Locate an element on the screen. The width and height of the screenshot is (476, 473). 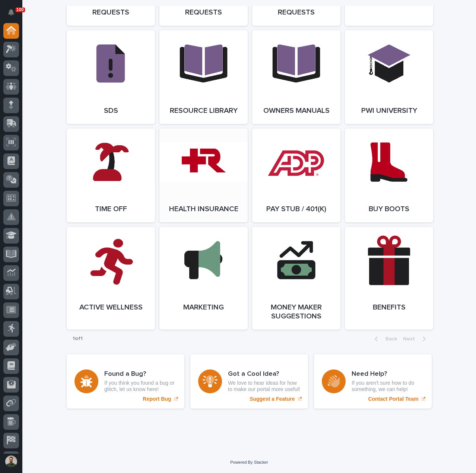
a: Marketing is located at coordinates (204, 279).